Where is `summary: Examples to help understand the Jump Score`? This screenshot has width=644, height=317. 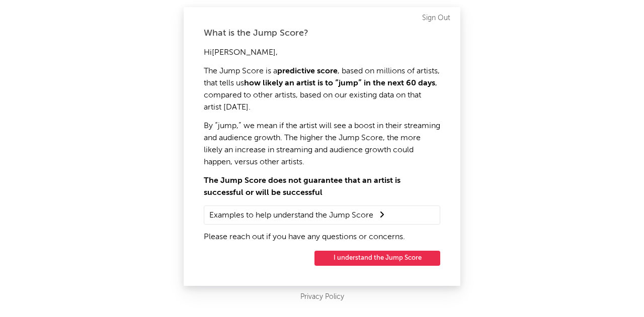 summary: Examples to help understand the Jump Score is located at coordinates (322, 215).